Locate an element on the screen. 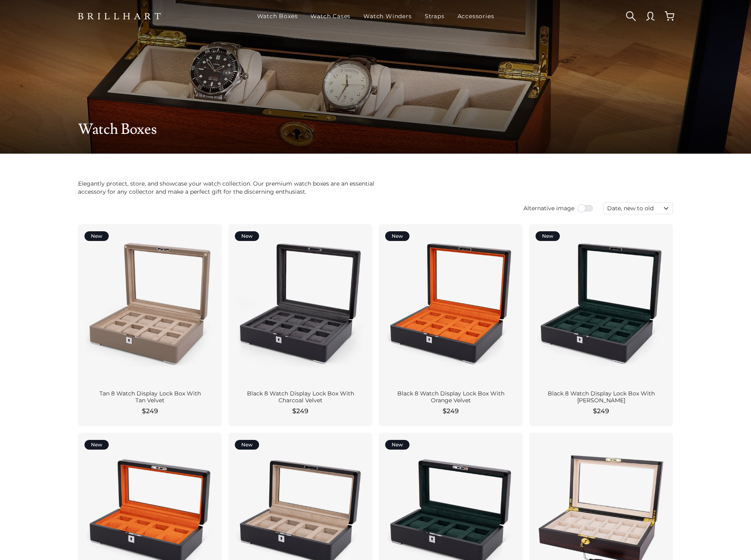 The image size is (751, 560). a: Watch Boxes is located at coordinates (278, 16).